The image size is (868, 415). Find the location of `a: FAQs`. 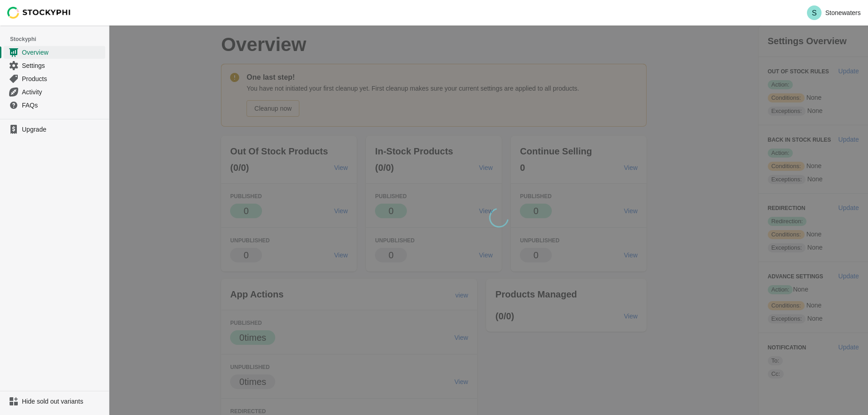

a: FAQs is located at coordinates (54, 105).